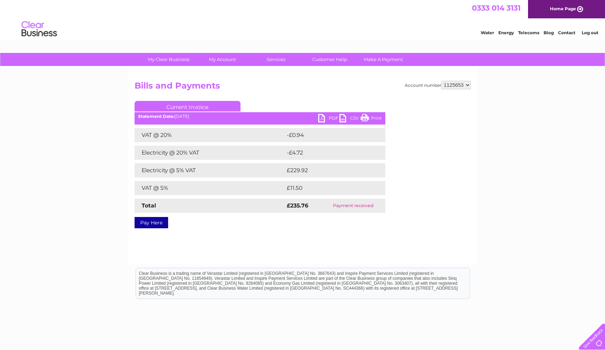  Describe the element at coordinates (329, 171) in the screenshot. I see `td: £229.92` at that location.